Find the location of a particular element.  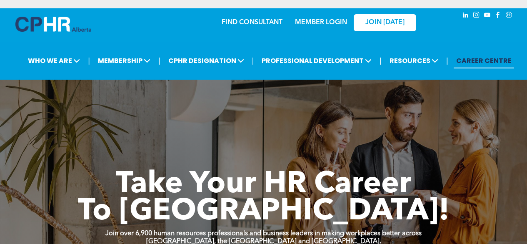

a: CAREER CENTRE is located at coordinates (484, 60).